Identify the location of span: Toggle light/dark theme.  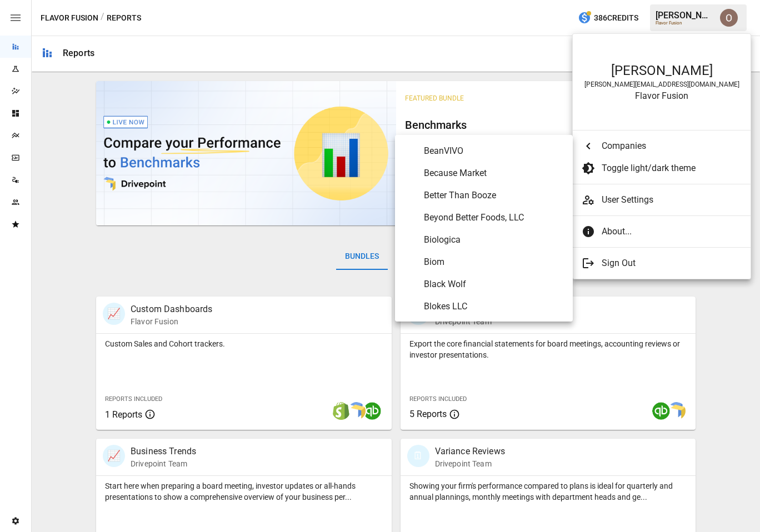
(672, 168).